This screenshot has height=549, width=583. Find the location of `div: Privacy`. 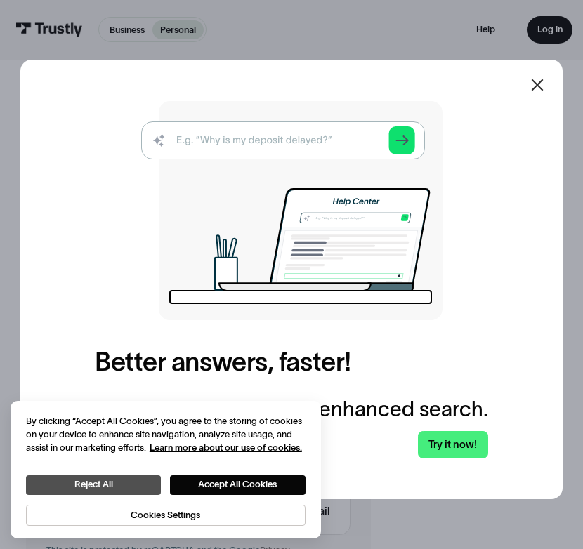

div: Privacy is located at coordinates (166, 470).